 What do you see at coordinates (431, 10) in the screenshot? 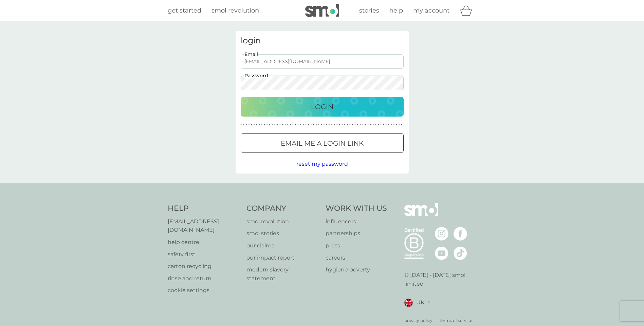
I see `span: my account` at bounding box center [431, 10].